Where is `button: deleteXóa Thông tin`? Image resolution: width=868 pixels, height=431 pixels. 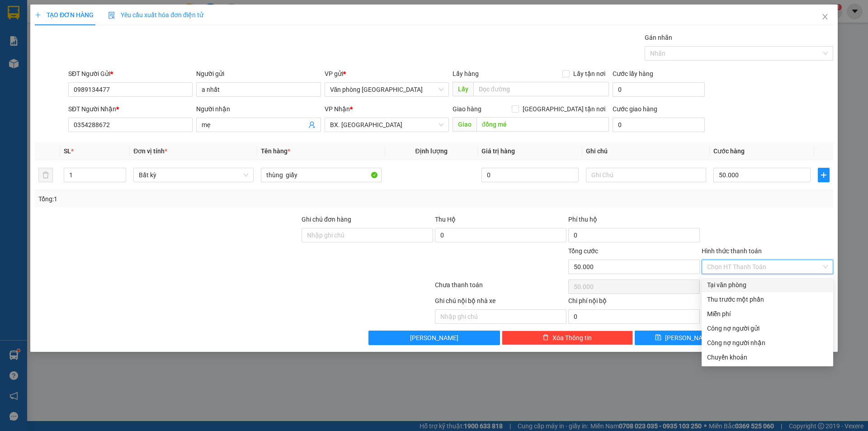
button: deleteXóa Thông tin is located at coordinates (567, 338).